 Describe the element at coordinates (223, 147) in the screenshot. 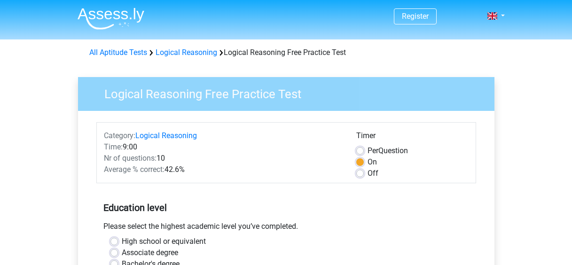

I see `div: 9:00` at that location.